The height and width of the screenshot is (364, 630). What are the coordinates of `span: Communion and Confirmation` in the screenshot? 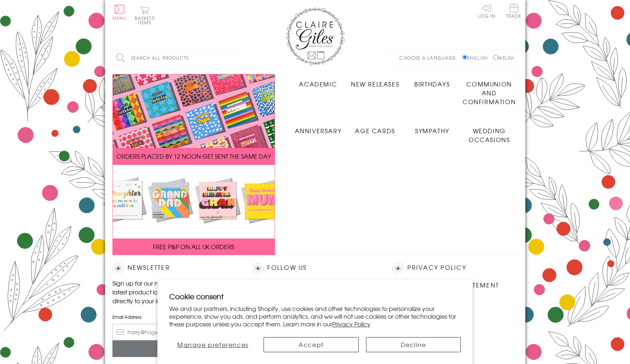 It's located at (489, 93).